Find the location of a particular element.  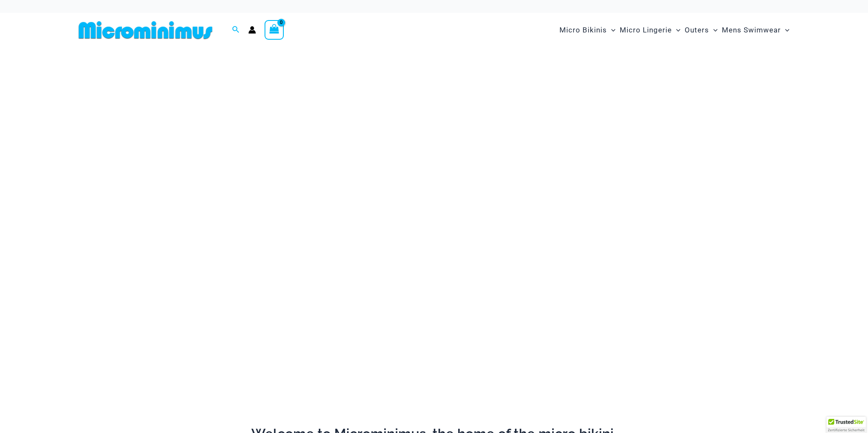

a: Micro LingerieMenu ToggleMenu Toggle is located at coordinates (650, 30).